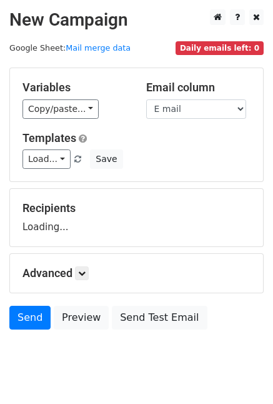 The image size is (273, 404). I want to click on a: Mail merge data, so click(98, 47).